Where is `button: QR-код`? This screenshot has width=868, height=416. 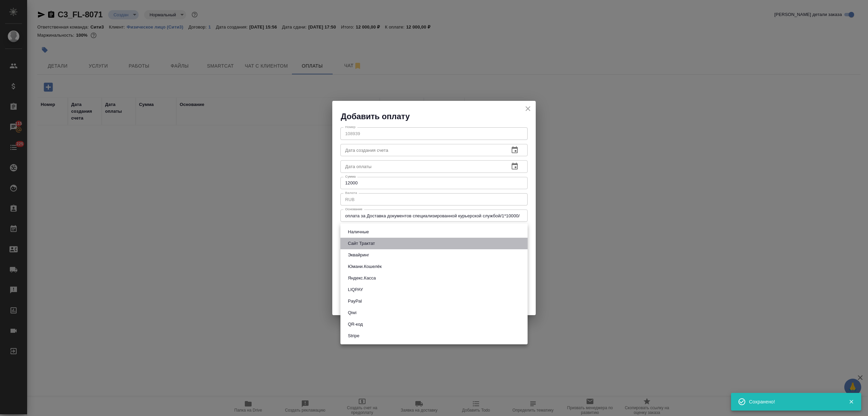 button: QR-код is located at coordinates (355, 324).